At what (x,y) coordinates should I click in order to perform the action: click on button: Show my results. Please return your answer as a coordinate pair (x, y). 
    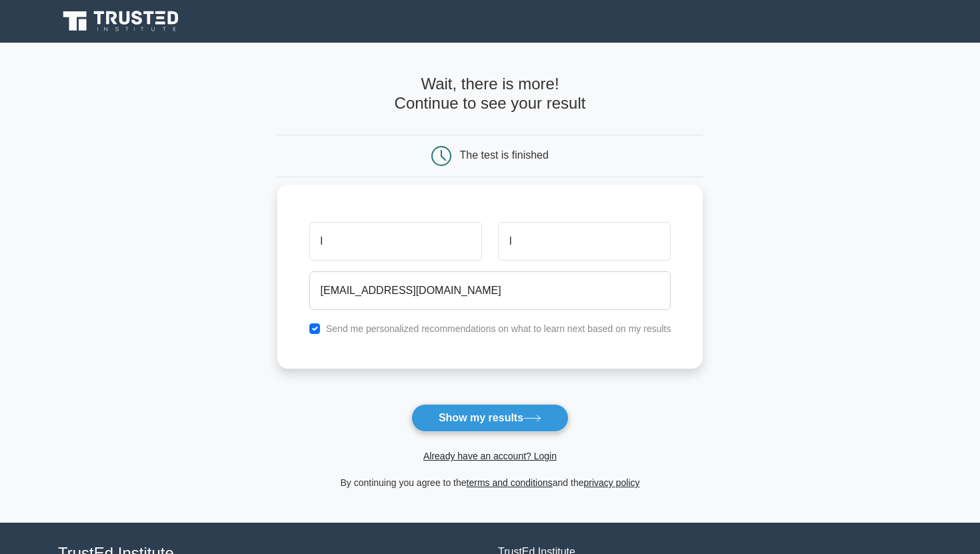
    Looking at the image, I should click on (490, 418).